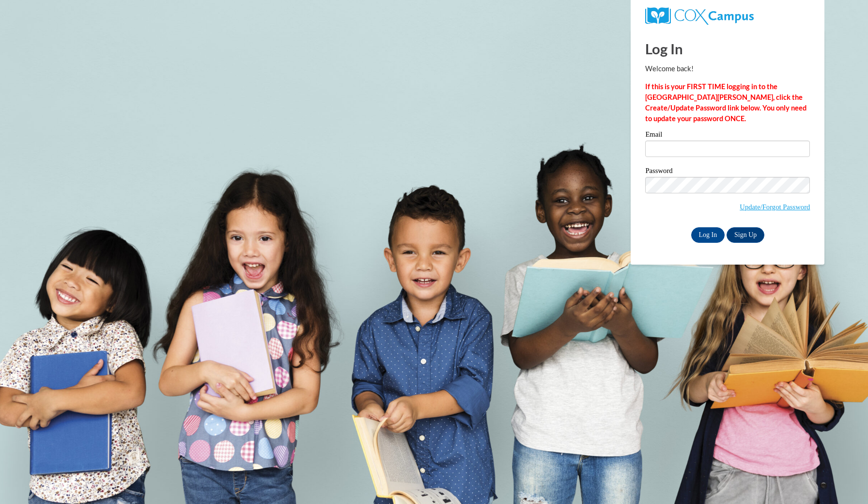  What do you see at coordinates (708, 235) in the screenshot?
I see `input: Log In` at bounding box center [708, 235].